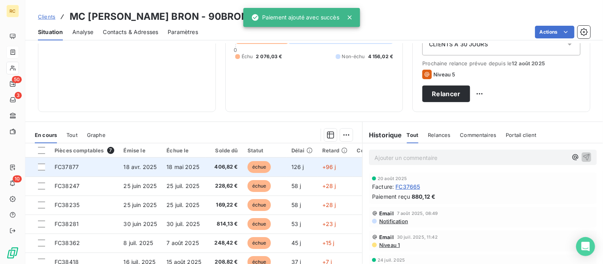 Image resolution: width=603 pixels, height=264 pixels. Describe the element at coordinates (302, 150) in the screenshot. I see `div: Délai` at that location.